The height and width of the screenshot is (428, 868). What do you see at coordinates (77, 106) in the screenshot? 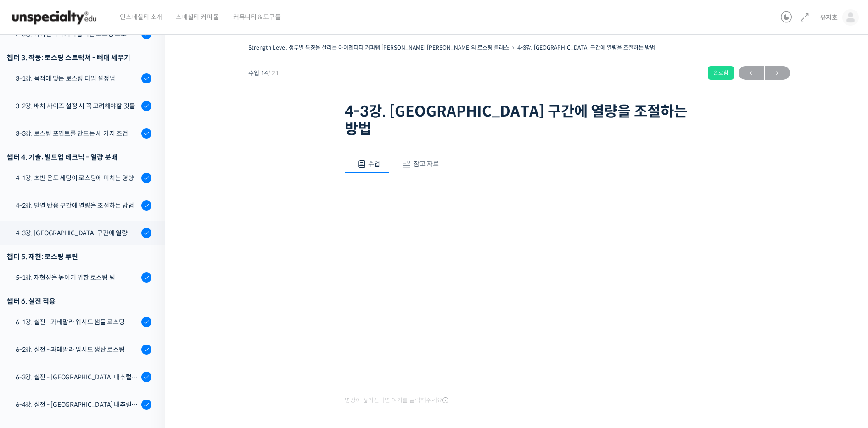
I see `div: 3-2강. 배치 사이즈 설정 시 꼭 고려해야할 것들` at bounding box center [77, 106].